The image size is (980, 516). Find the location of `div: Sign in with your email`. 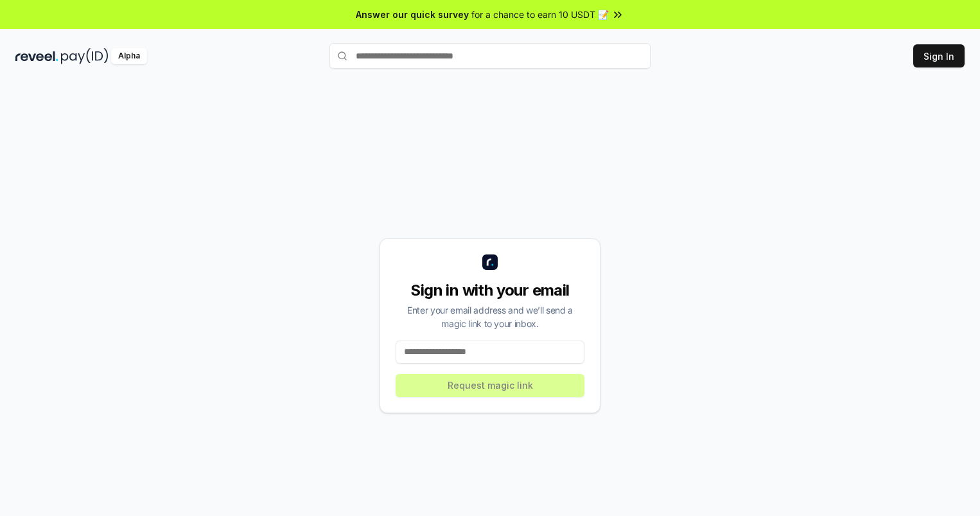

div: Sign in with your email is located at coordinates (490, 291).